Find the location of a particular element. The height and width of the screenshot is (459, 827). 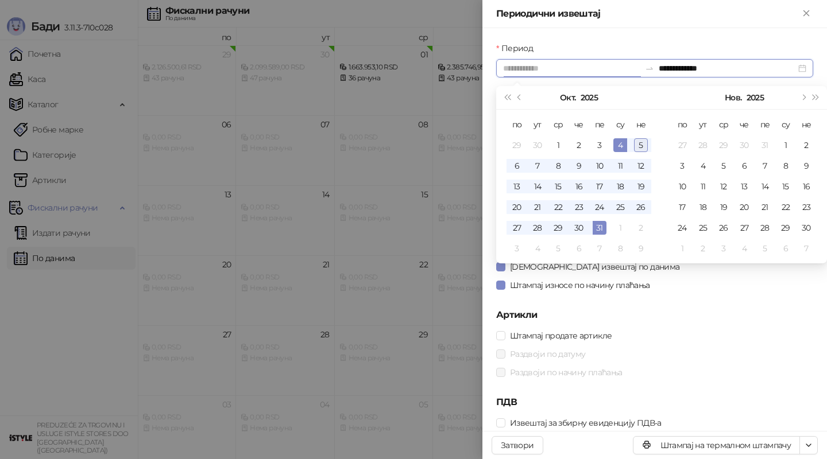

button: Следећи месец (PageDown) is located at coordinates (803, 98).